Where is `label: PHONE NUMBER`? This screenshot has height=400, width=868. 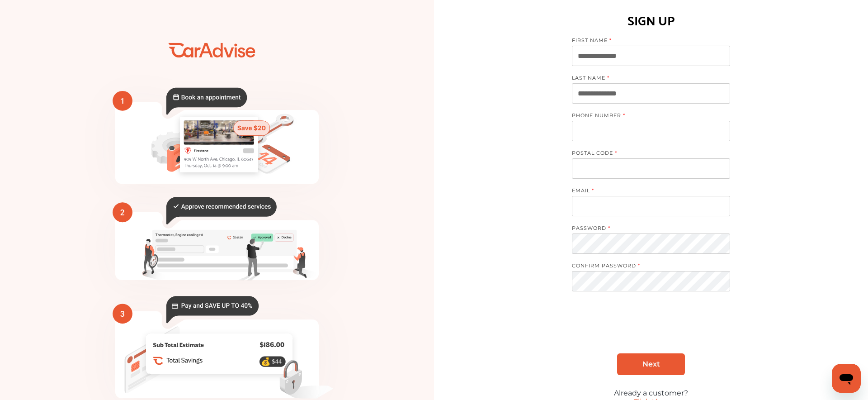
label: PHONE NUMBER is located at coordinates (647, 116).